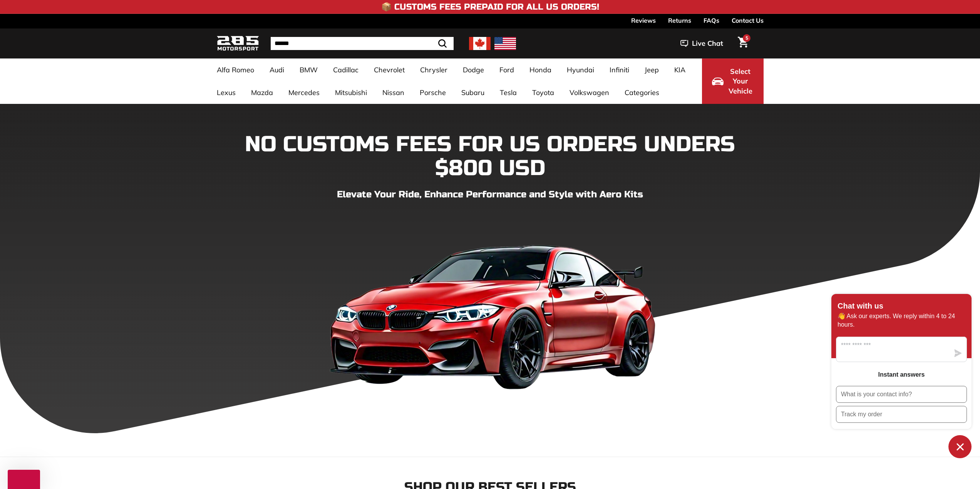  Describe the element at coordinates (740, 81) in the screenshot. I see `span: Select Your Vehicle` at that location.